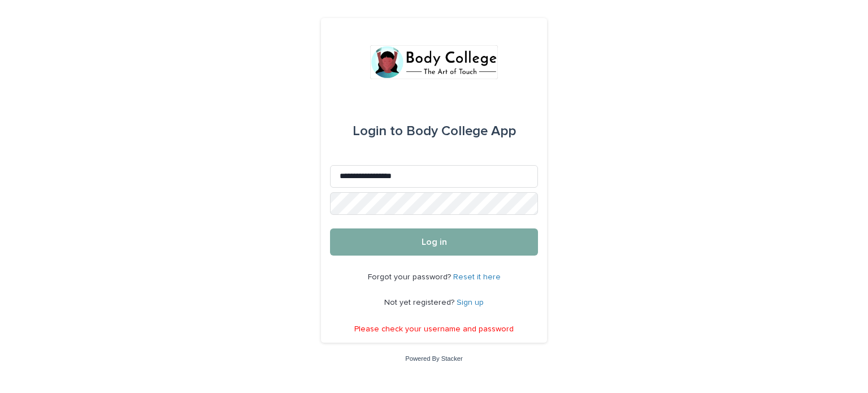  What do you see at coordinates (410, 277) in the screenshot?
I see `span: Forgot your password?` at bounding box center [410, 277].